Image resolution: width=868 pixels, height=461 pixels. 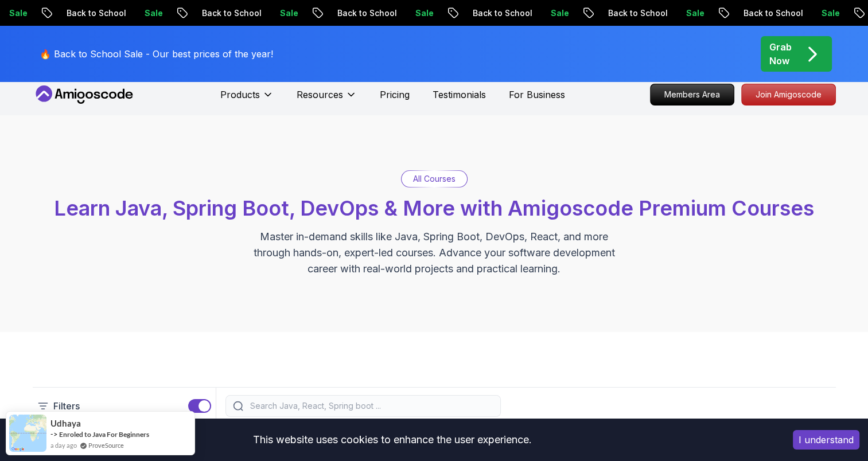 What do you see at coordinates (27, 433) in the screenshot?
I see `img: provesource social proof notification image` at bounding box center [27, 433].